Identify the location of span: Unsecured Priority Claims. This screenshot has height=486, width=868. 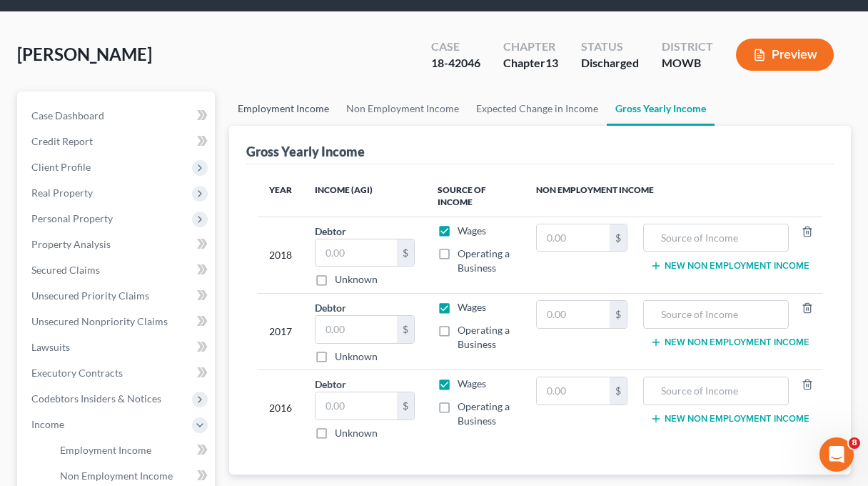
(90, 295).